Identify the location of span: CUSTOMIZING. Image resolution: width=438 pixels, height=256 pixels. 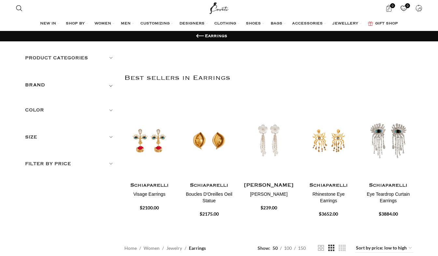
(155, 24).